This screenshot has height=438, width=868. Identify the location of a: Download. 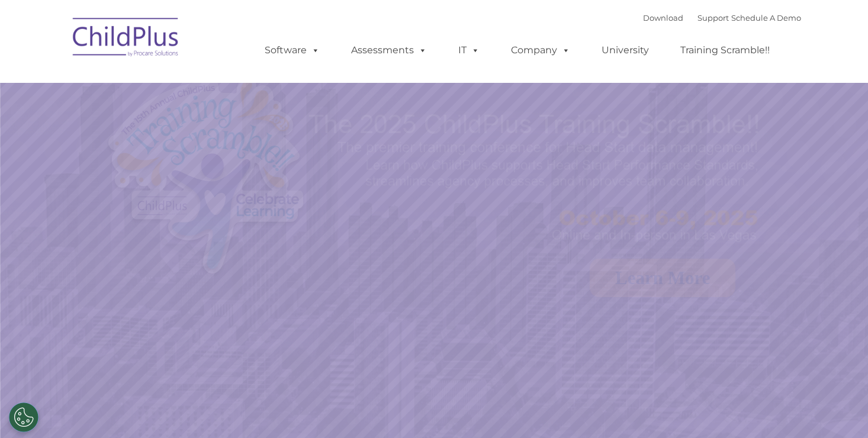
(663, 17).